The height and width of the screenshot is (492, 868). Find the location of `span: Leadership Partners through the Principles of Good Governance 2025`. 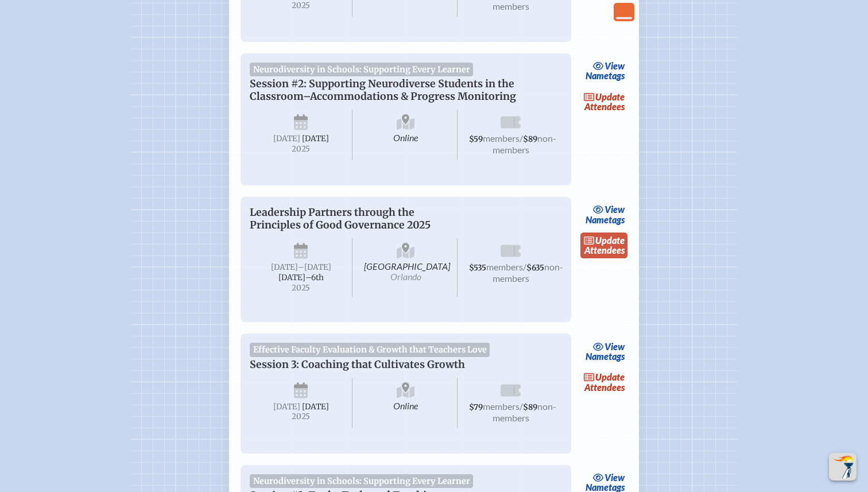

span: Leadership Partners through the Principles of Good Governance 2025 is located at coordinates (340, 219).